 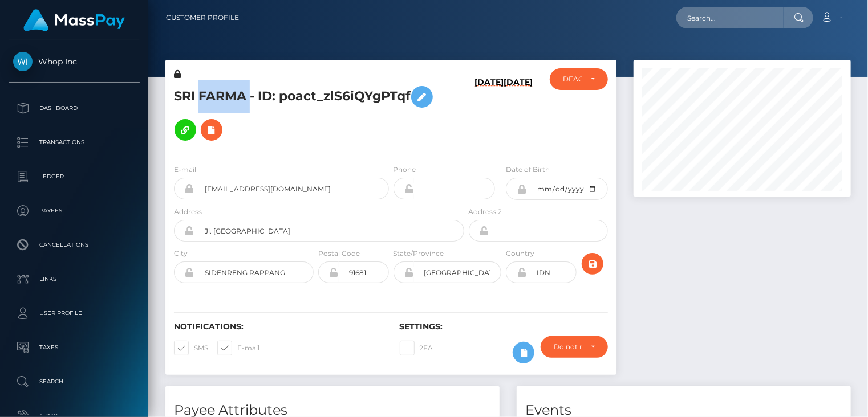 I want to click on a: User Profile, so click(x=74, y=313).